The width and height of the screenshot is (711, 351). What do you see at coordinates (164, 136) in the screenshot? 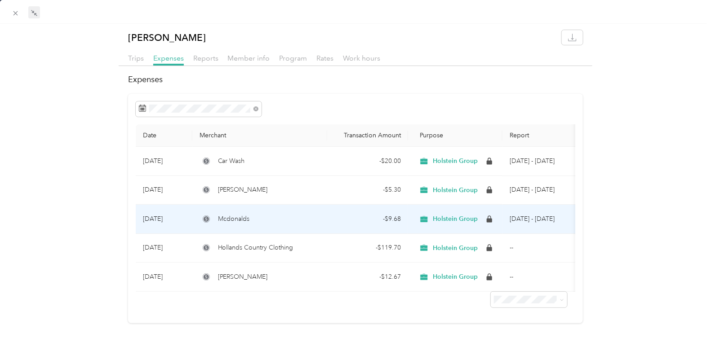
I see `th: Date` at bounding box center [164, 136].